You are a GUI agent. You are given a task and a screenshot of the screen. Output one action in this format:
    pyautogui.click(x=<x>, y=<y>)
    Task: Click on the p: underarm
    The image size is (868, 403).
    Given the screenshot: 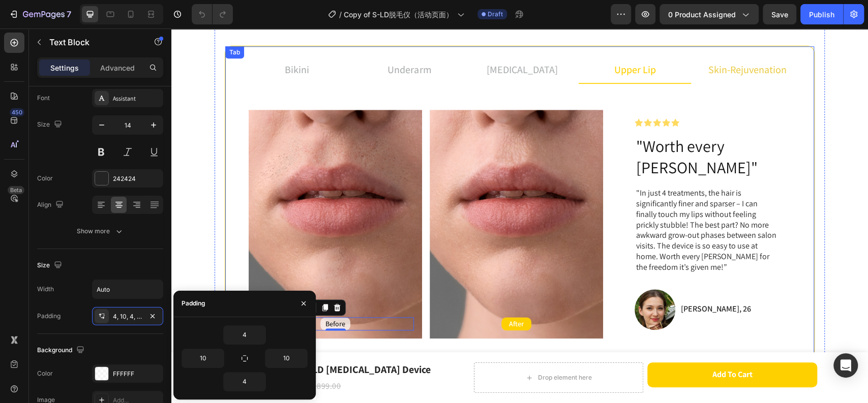 What is the action you would take?
    pyautogui.click(x=238, y=41)
    